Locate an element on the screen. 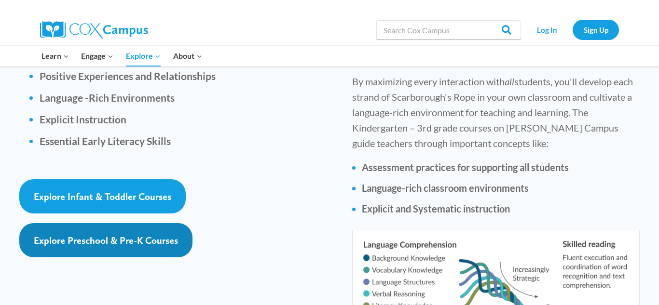 This screenshot has width=659, height=305. strong: Language-rich classroom environments is located at coordinates (445, 188).